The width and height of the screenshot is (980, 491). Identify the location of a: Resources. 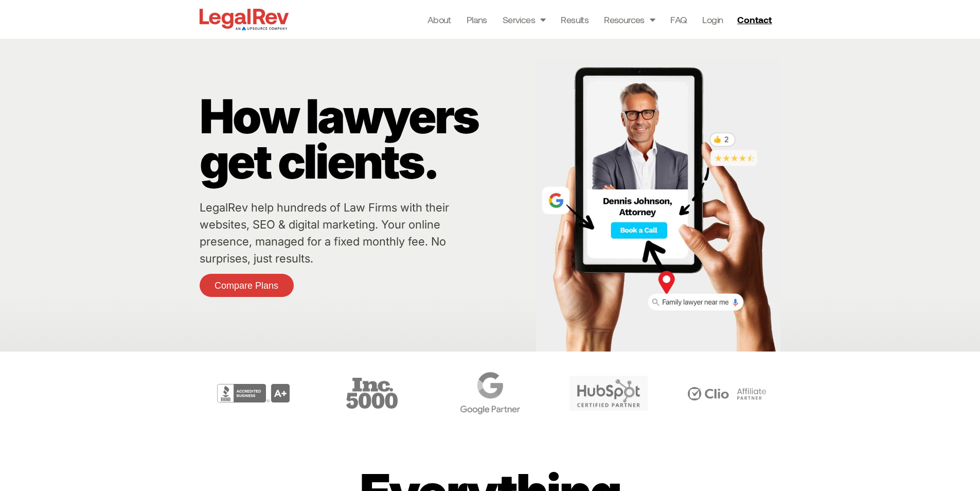
(629, 20).